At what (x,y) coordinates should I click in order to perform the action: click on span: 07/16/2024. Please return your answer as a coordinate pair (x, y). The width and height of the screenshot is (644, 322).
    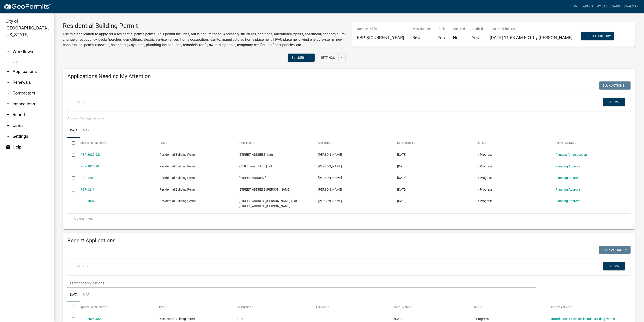
    Looking at the image, I should click on (402, 178).